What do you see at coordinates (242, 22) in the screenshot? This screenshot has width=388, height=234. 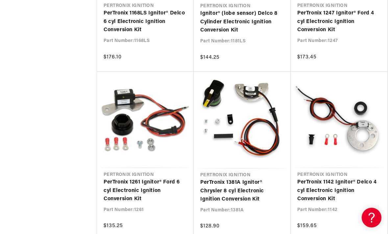 I see `a: Ignitor® (lobe sensor) Delco 8 Cylinder Electronic Ignition Conversion Kit` at bounding box center [242, 22].